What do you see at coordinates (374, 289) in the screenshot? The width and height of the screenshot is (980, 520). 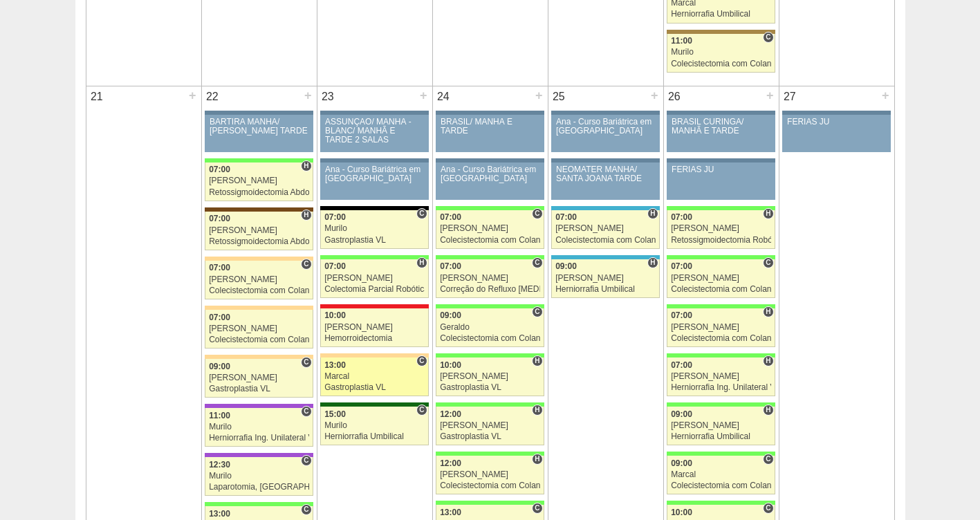 I see `div: Colectomia Parcial Robótica` at bounding box center [374, 289].